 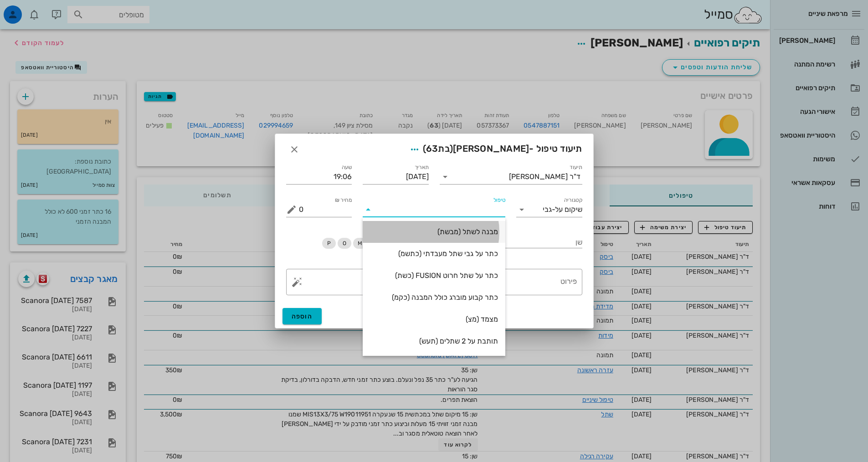 What do you see at coordinates (434, 297) in the screenshot?
I see `div: כתר קבוע מוברג כולל המבנה (כקמ)` at bounding box center [434, 297].